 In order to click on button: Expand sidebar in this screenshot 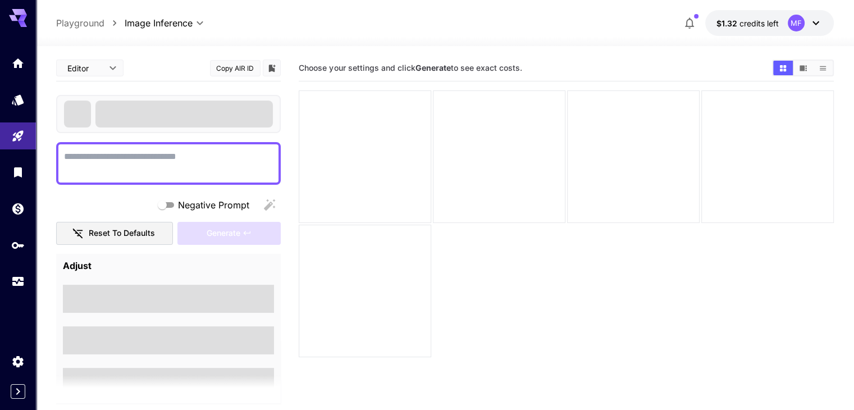, I will do `click(18, 391)`.